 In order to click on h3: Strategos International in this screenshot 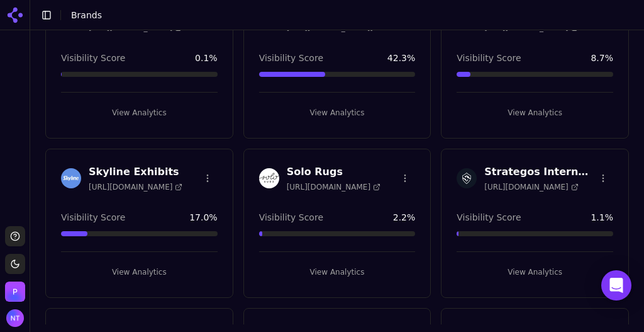, I will do `click(538, 172)`.